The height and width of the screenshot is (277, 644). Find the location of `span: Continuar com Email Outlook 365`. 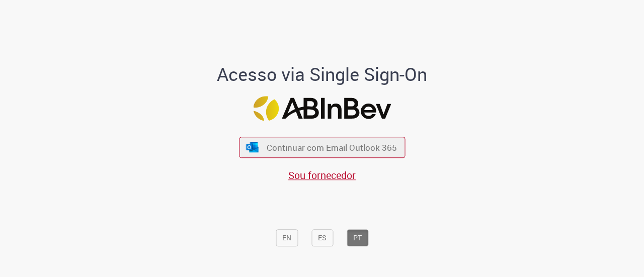

span: Continuar com Email Outlook 365 is located at coordinates (331, 147).